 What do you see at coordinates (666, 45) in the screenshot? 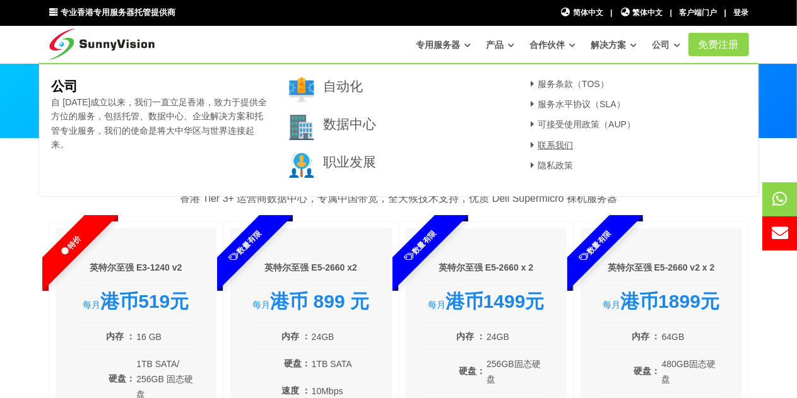
I see `a: 公司` at bounding box center [666, 45].